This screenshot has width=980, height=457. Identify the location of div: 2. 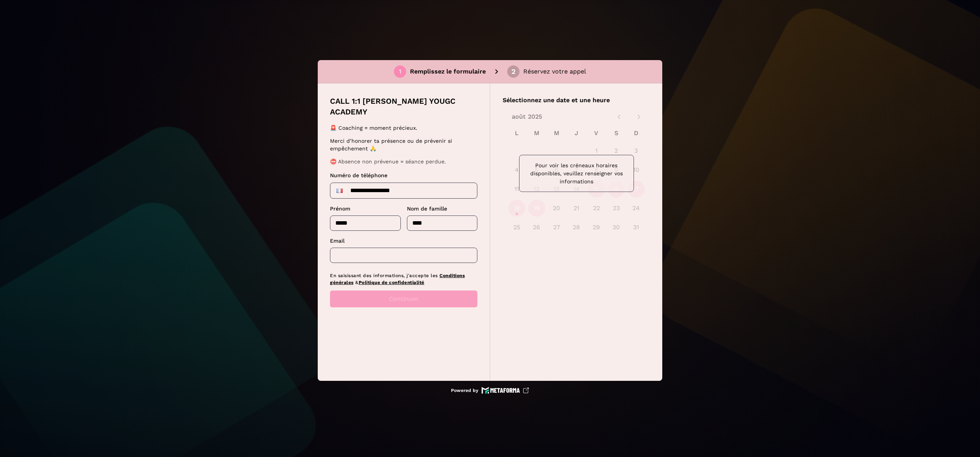
(513, 72).